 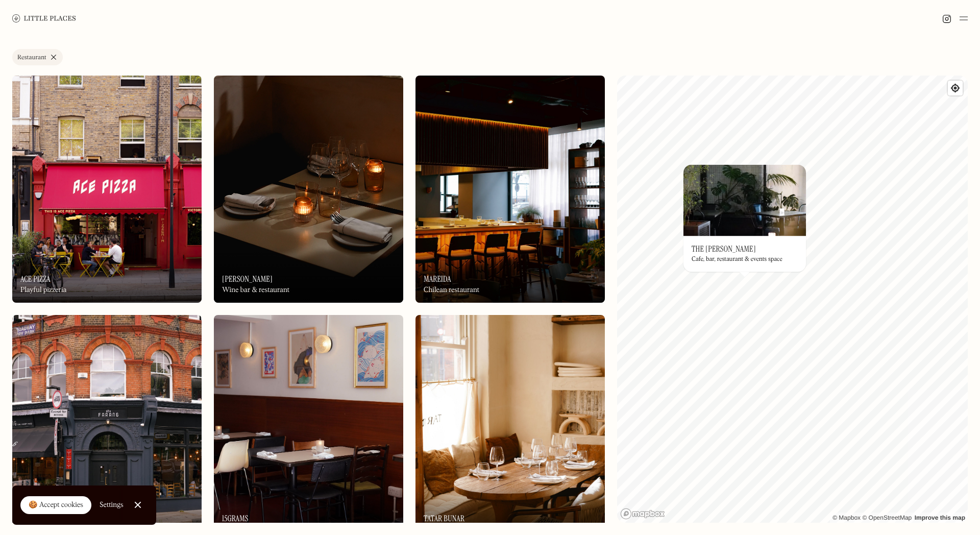 What do you see at coordinates (107, 189) in the screenshot?
I see `img: Ace Pizza` at bounding box center [107, 189].